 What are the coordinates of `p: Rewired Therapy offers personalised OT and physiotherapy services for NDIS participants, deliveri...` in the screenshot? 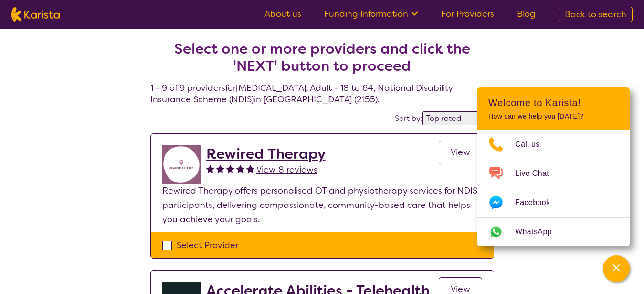 It's located at (322, 205).